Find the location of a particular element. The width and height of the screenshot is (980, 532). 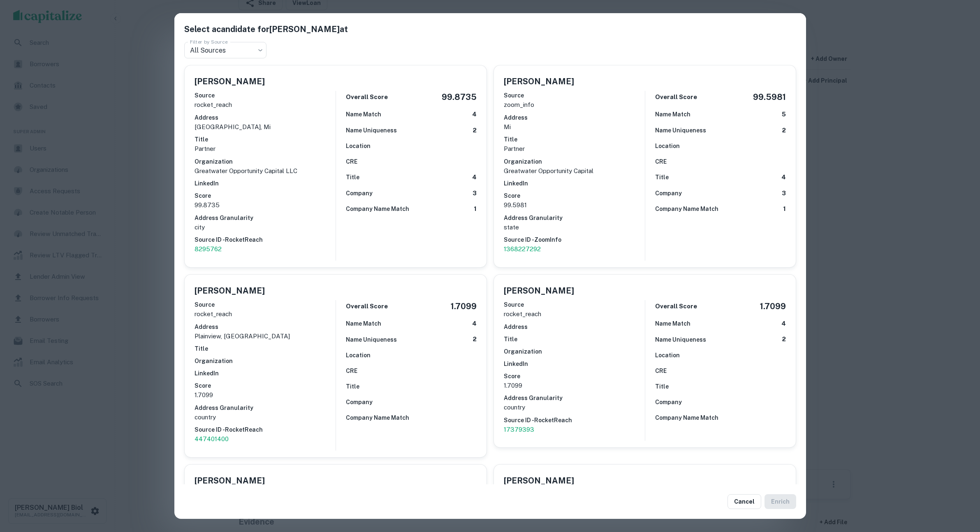

p: Greatwater Opportunity Capital is located at coordinates (574, 171).